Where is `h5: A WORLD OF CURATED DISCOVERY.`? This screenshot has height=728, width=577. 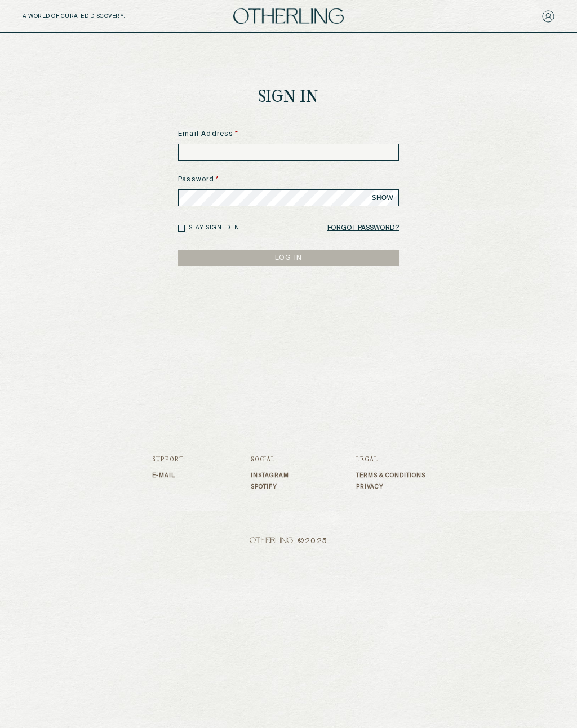
h5: A WORLD OF CURATED DISCOVERY. is located at coordinates (98, 17).